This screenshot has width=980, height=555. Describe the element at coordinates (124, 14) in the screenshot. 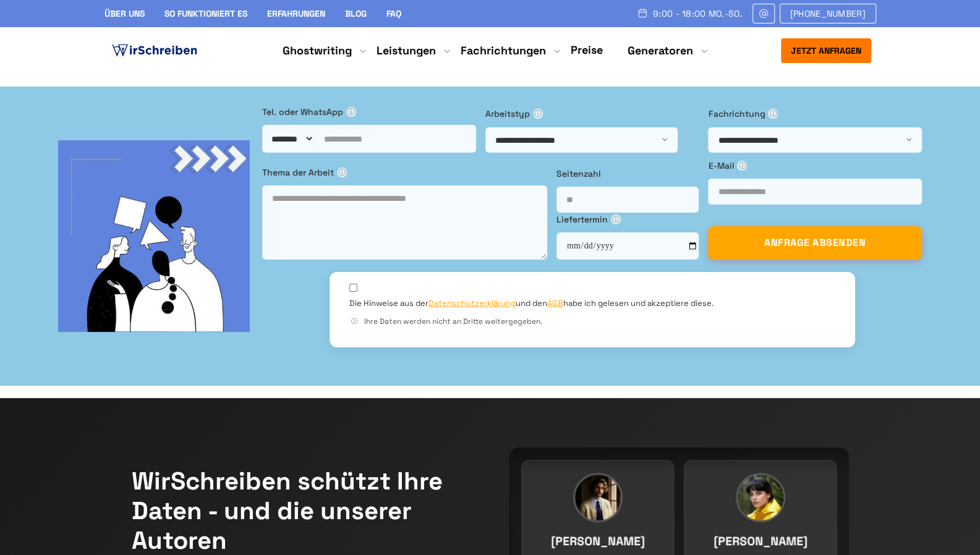

I see `a: Über uns` at that location.